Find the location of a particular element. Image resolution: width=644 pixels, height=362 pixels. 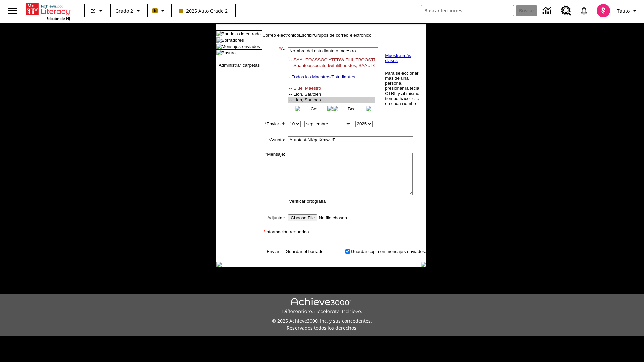

option: - Todos los Maestros/Estudiantes is located at coordinates (332, 77).